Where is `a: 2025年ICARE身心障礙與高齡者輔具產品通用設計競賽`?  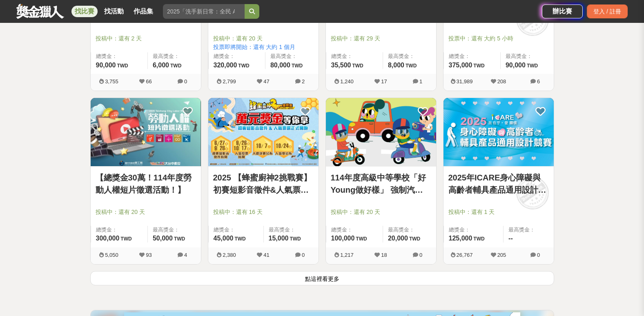 a: 2025年ICARE身心障礙與高齡者輔具產品通用設計競賽 is located at coordinates (499, 184).